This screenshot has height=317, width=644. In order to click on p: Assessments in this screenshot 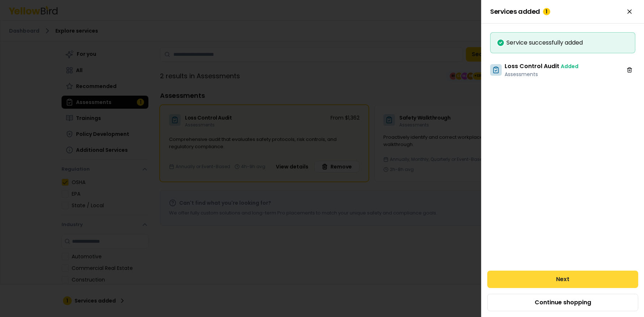, I will do `click(542, 74)`.